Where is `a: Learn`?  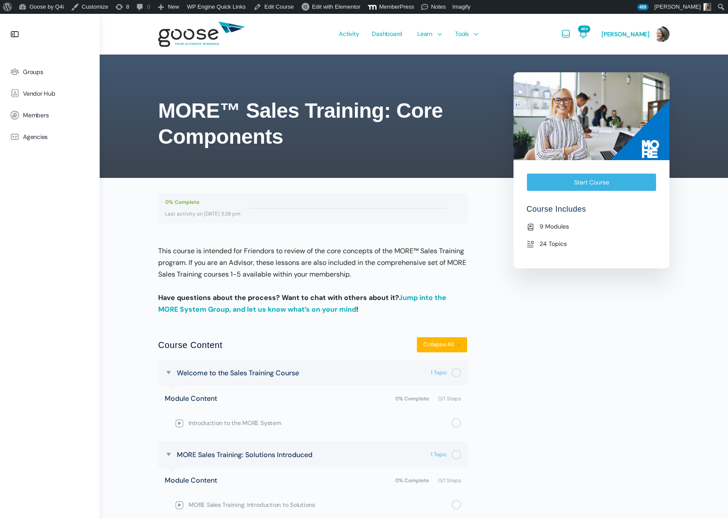
a: Learn is located at coordinates (428, 34).